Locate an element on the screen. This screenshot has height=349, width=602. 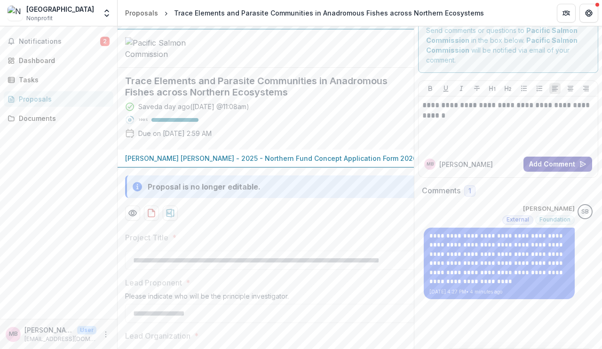
div: Documents is located at coordinates (62, 118).